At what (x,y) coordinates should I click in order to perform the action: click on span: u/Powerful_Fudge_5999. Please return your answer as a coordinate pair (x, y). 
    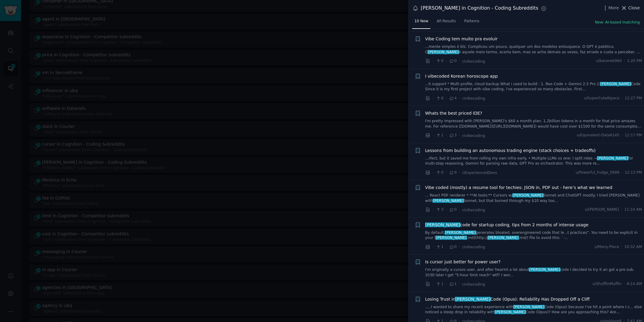
    Looking at the image, I should click on (598, 172).